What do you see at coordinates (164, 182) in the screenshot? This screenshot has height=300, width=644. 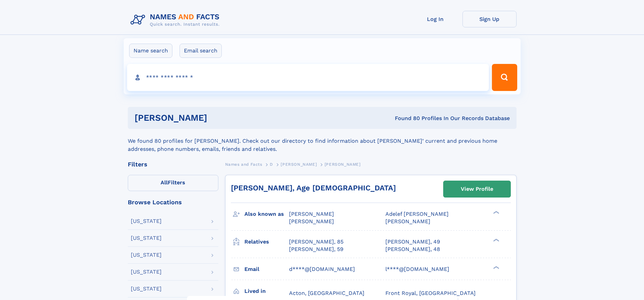 I see `span: All` at bounding box center [164, 182].